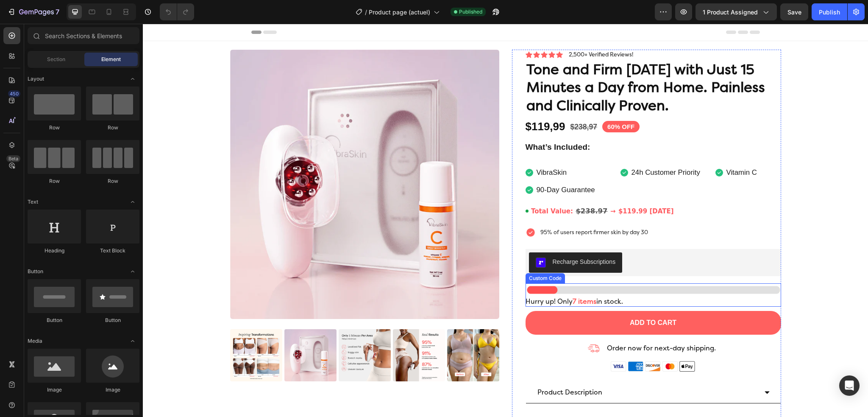 The image size is (868, 417). I want to click on div: 450, so click(14, 94).